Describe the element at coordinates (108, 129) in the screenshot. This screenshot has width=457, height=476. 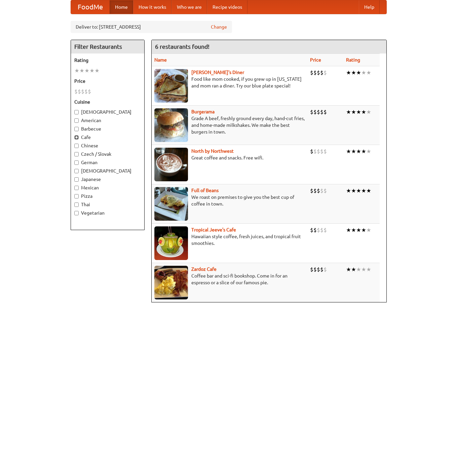
I see `label: Barbecue` at that location.